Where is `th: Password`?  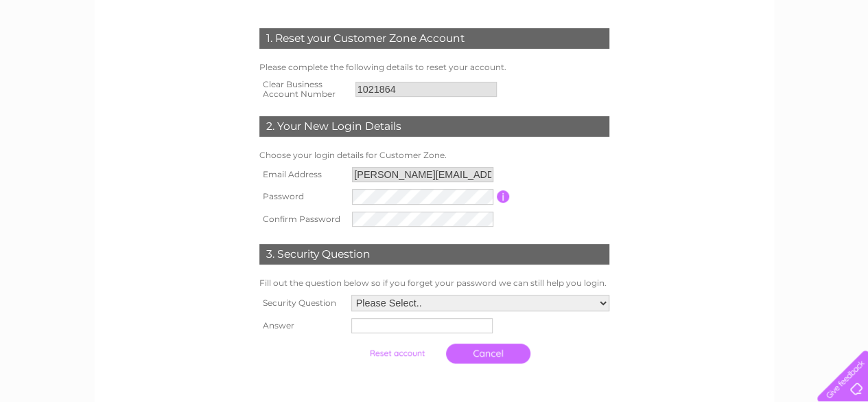 th: Password is located at coordinates (302, 196).